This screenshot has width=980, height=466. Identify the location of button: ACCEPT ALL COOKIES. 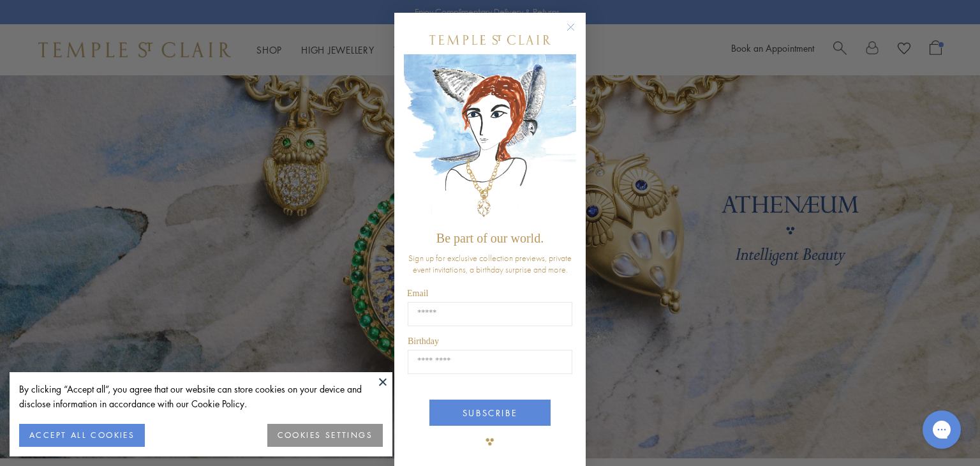
(81, 435).